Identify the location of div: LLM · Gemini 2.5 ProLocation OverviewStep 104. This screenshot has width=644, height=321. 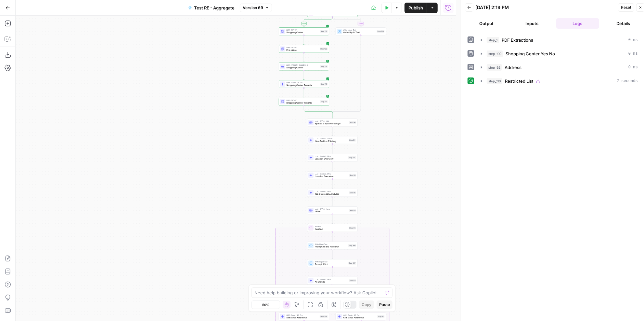
(333, 157).